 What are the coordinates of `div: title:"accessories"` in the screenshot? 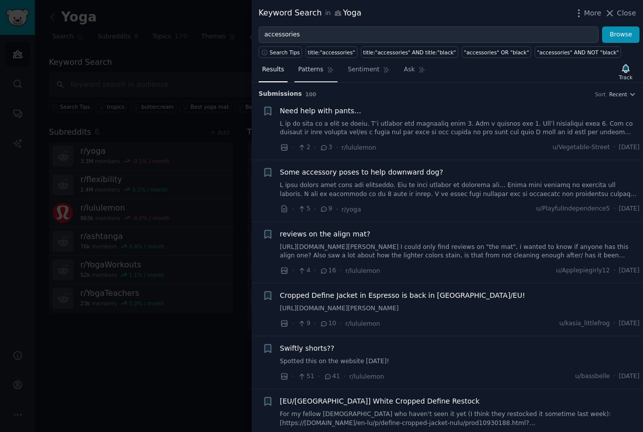 It's located at (331, 52).